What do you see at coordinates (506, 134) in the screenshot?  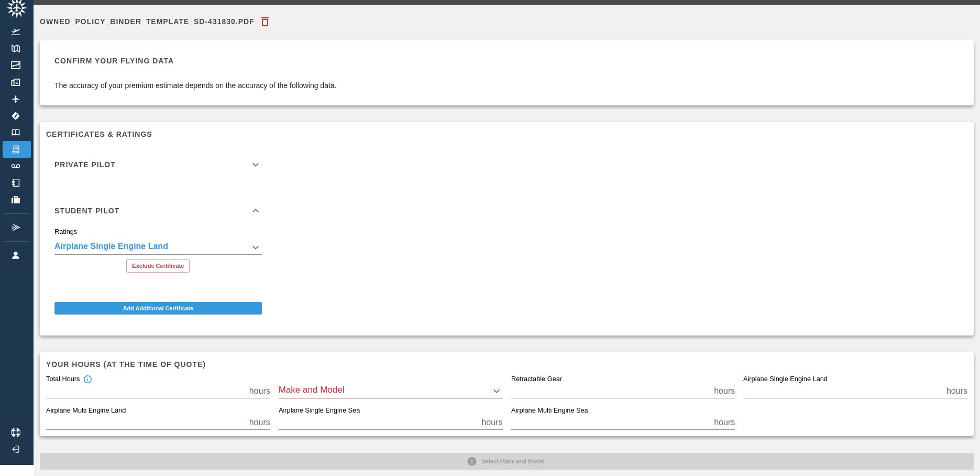 I see `h6: Certificates & Ratings` at bounding box center [506, 134].